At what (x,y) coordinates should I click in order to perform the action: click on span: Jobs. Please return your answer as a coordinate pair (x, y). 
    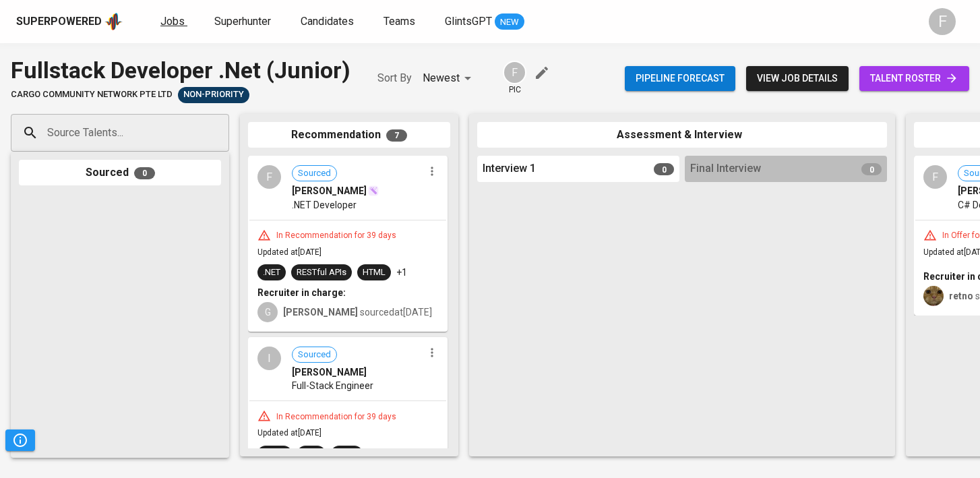
    Looking at the image, I should click on (173, 21).